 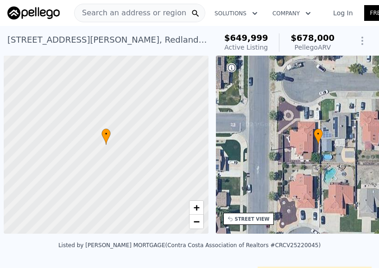 What do you see at coordinates (246, 47) in the screenshot?
I see `span: Active Listing` at bounding box center [246, 47].